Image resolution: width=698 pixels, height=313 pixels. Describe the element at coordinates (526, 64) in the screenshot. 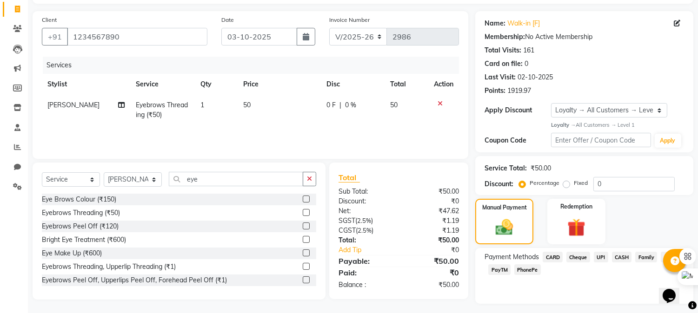

I see `div: 0` at that location.